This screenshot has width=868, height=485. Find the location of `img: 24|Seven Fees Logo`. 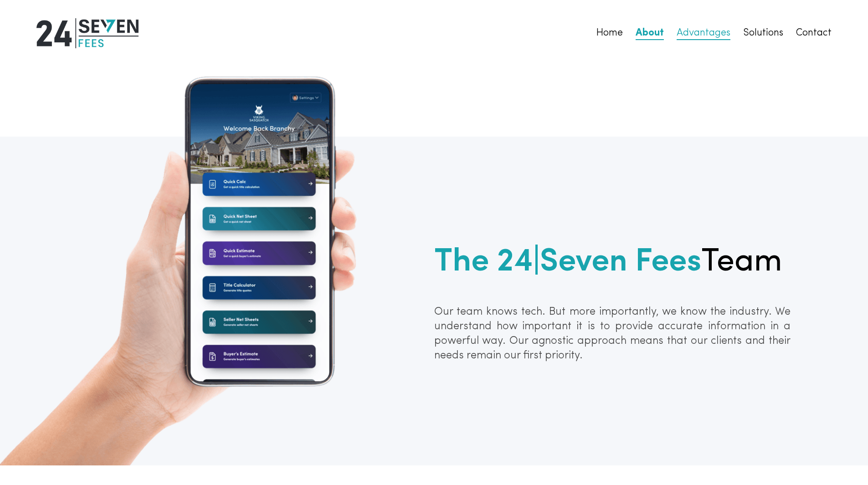

img: 24|Seven Fees Logo is located at coordinates (88, 33).